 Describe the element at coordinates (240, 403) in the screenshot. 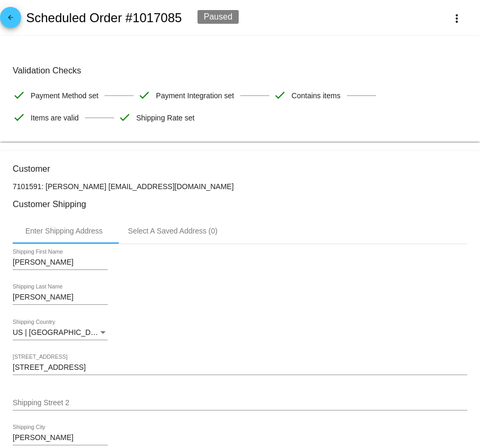

I see `input: Shipping Street 2` at that location.